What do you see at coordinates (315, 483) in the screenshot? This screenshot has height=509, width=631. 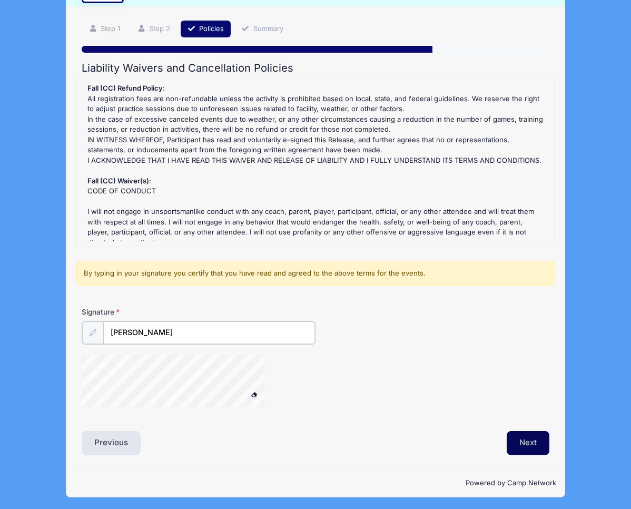 I see `p: Powered by Camp Network` at bounding box center [315, 483].